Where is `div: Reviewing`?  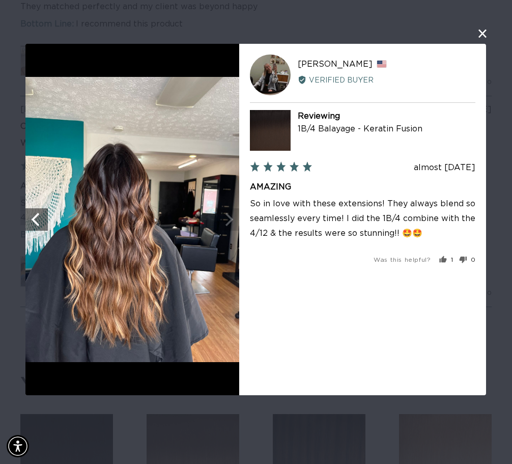 div: Reviewing is located at coordinates (387, 116).